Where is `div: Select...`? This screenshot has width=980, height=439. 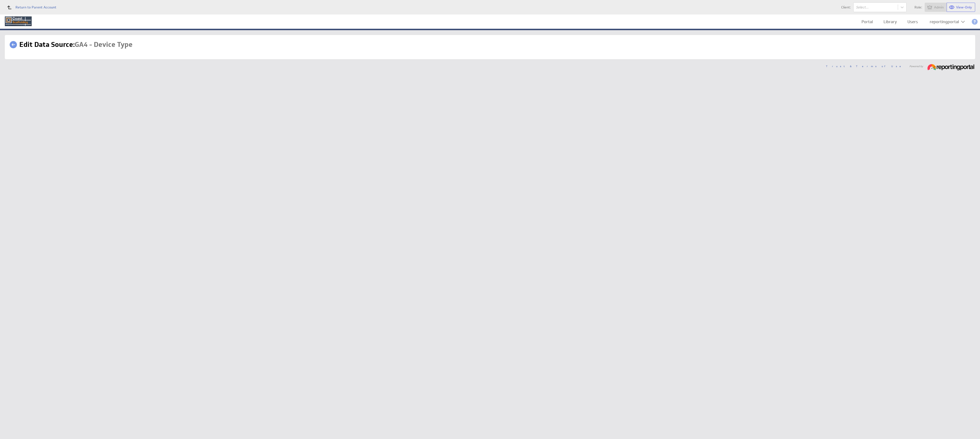 div: Select... is located at coordinates (875, 7).